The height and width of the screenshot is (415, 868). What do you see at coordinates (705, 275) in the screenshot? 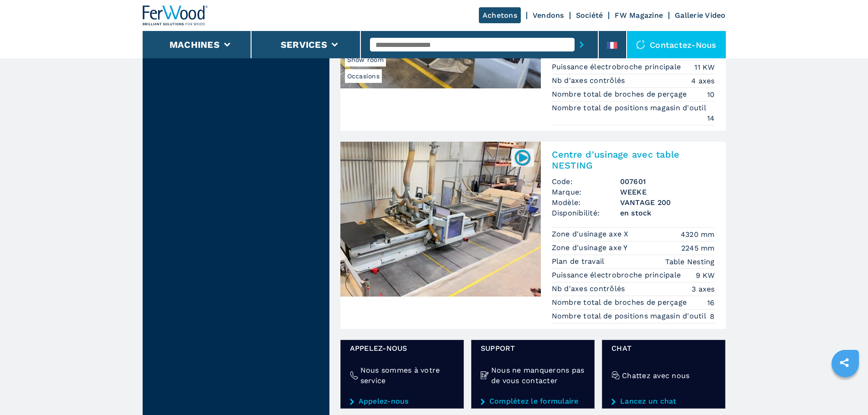
I see `em: 9 KW` at bounding box center [705, 275].